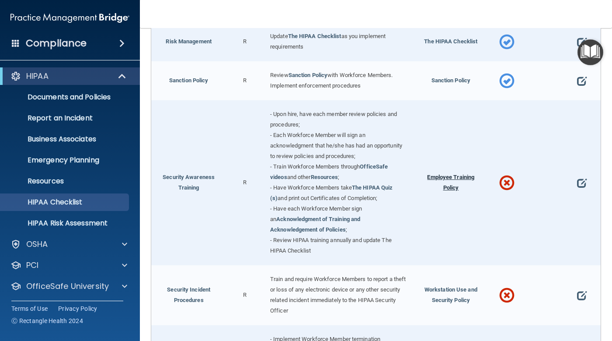  I want to click on span: Ⓒ Rectangle Health 2024, so click(47, 321).